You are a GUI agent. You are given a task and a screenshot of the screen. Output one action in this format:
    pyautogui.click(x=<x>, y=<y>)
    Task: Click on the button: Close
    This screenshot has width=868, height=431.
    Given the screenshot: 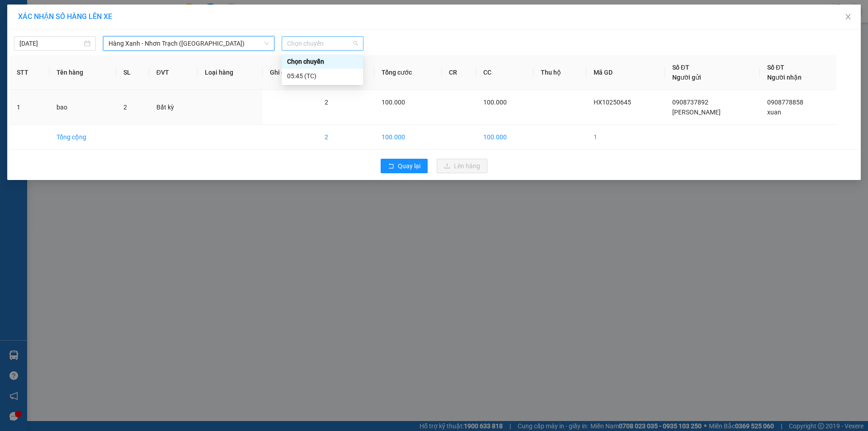 What is the action you would take?
    pyautogui.click(x=848, y=17)
    